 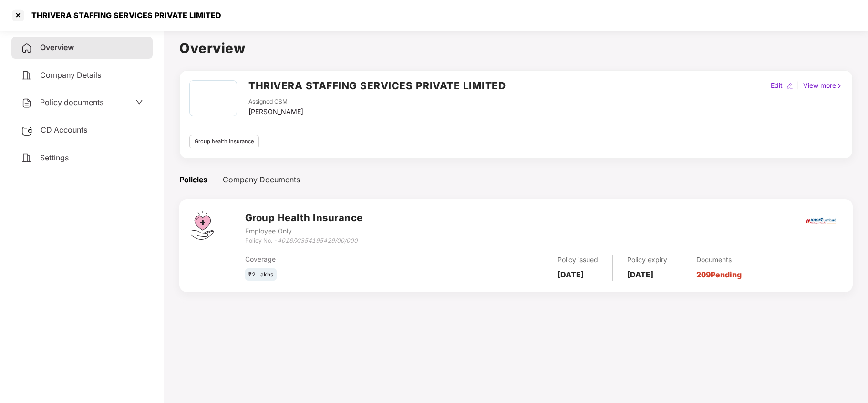 What do you see at coordinates (275, 101) in the screenshot?
I see `div: Assigned CSM` at bounding box center [275, 101].